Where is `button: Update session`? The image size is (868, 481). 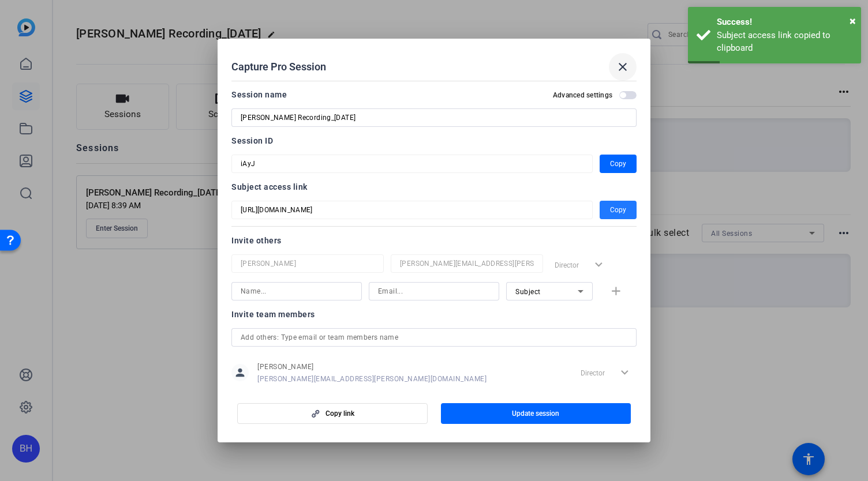
button: Update session is located at coordinates (536, 413).